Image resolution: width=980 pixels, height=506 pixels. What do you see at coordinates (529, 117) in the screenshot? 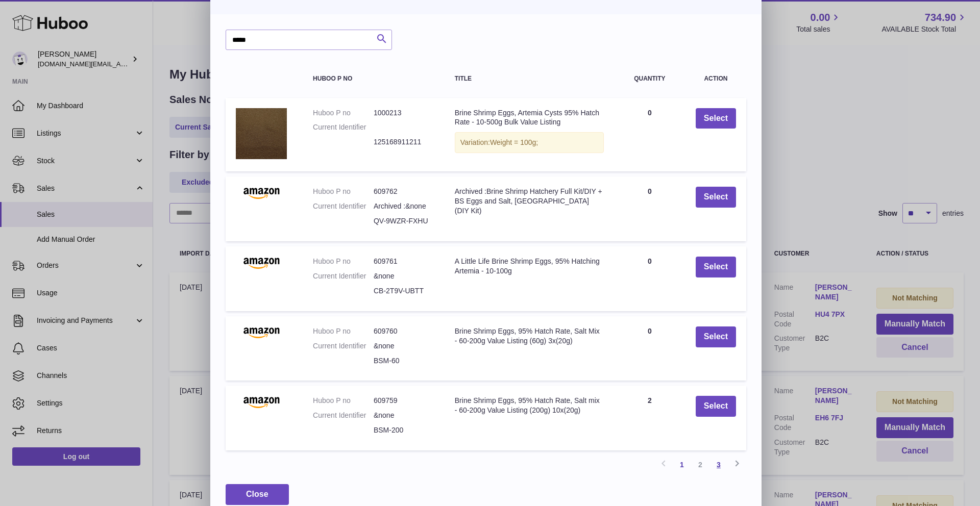
I see `div: Brine Shrimp Eggs, Artemia Cysts 95% Hatch Rate - 10-500g Bulk Value Listing` at bounding box center [529, 117].